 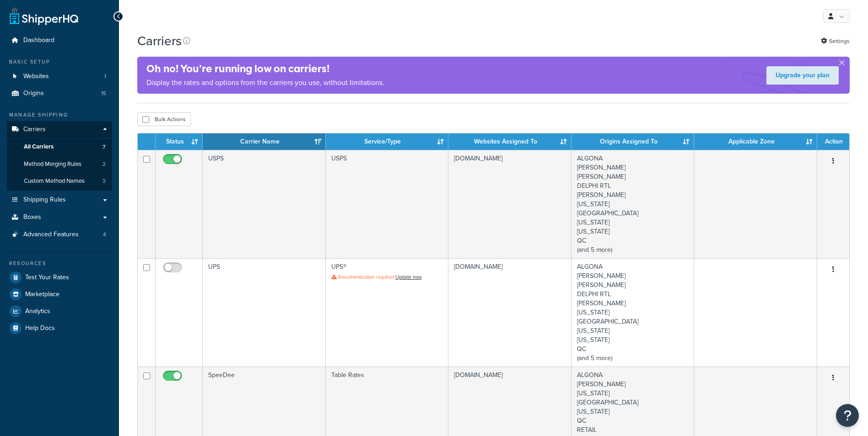 What do you see at coordinates (60, 200) in the screenshot?
I see `a: Shipping Rules` at bounding box center [60, 200].